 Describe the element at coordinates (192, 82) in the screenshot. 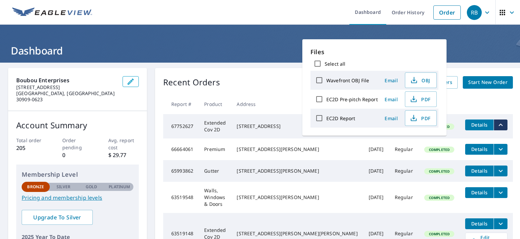

I see `p: Recent Orders` at that location.